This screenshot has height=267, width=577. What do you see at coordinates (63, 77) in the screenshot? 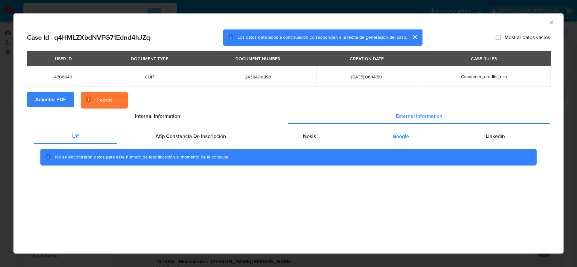
I see `span: 4706646` at bounding box center [63, 77].